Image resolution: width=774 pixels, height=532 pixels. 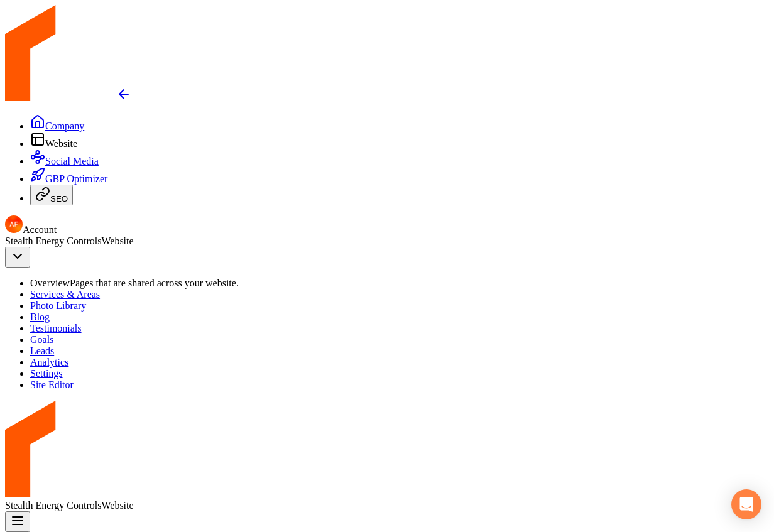 I want to click on span: Analytics, so click(x=49, y=362).